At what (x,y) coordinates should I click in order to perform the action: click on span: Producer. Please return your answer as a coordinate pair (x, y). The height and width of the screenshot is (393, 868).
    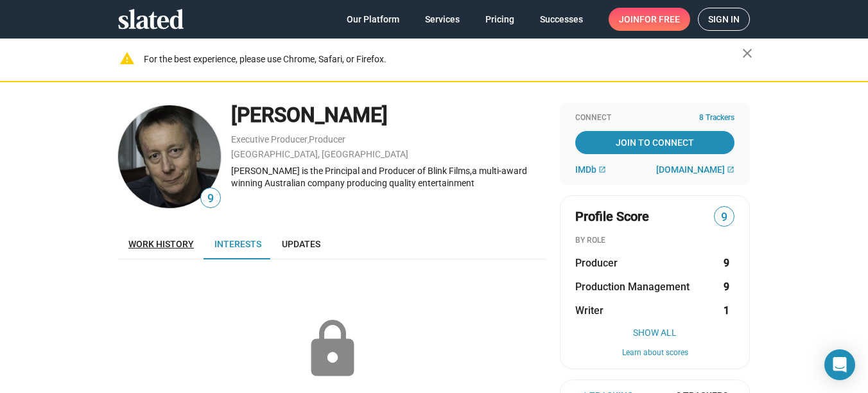
    Looking at the image, I should click on (597, 263).